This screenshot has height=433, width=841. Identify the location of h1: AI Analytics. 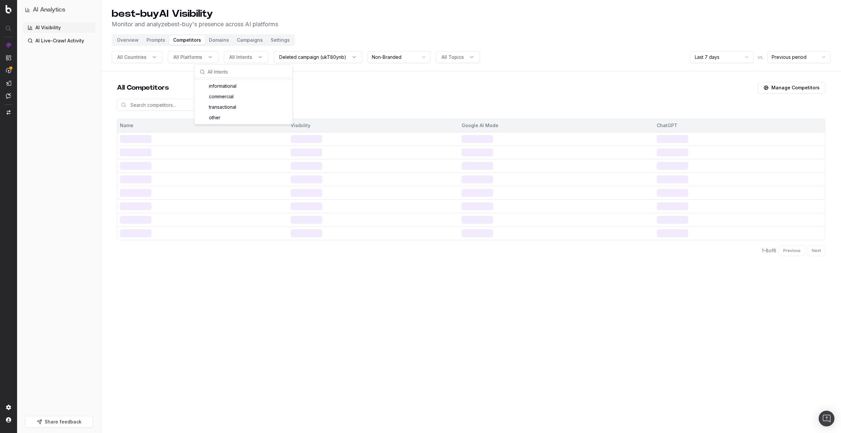
(49, 10).